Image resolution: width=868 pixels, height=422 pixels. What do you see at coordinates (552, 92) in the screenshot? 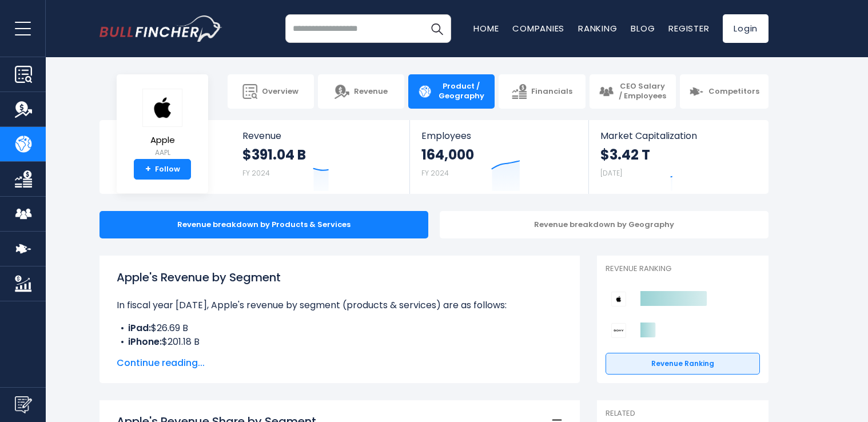
I see `span: Financials` at bounding box center [552, 92].